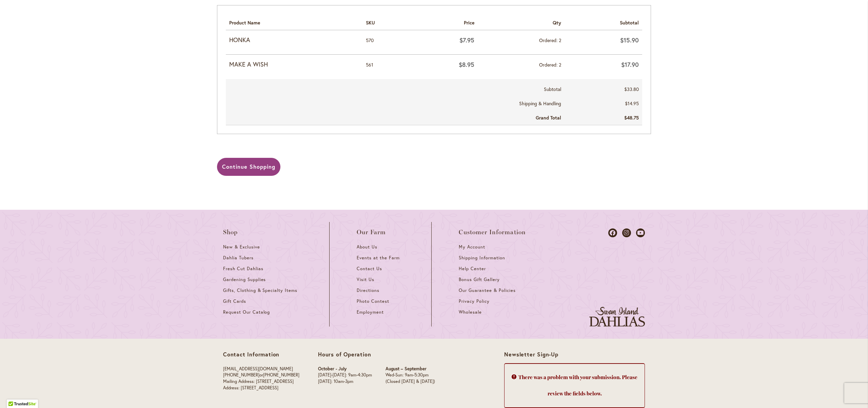  What do you see at coordinates (370, 312) in the screenshot?
I see `span: Employment` at bounding box center [370, 312].